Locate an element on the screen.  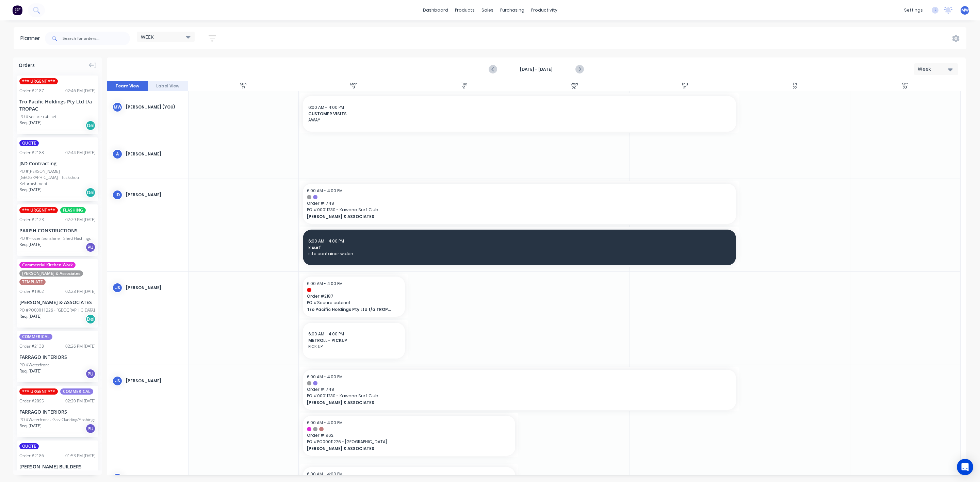
div: Open Intercom Messenger is located at coordinates (965, 467).